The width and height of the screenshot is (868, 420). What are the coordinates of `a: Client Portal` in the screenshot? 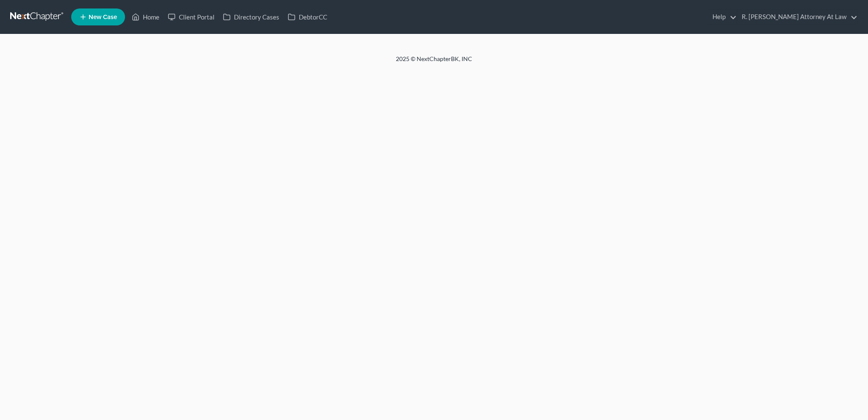 It's located at (191, 17).